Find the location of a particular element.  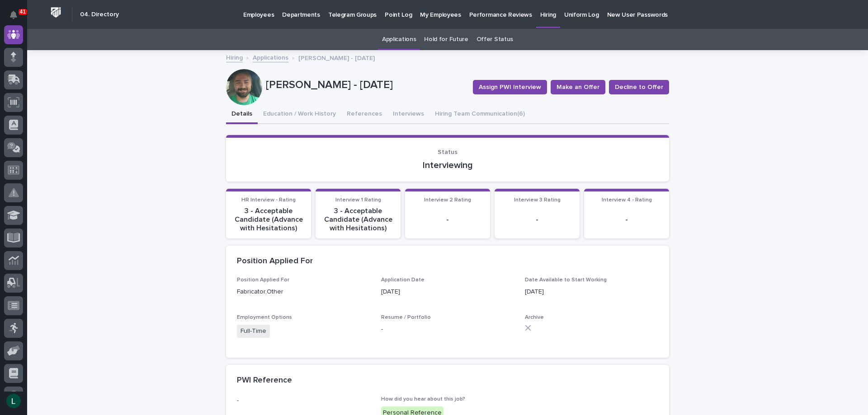

button: Education / Work History is located at coordinates (300, 115).